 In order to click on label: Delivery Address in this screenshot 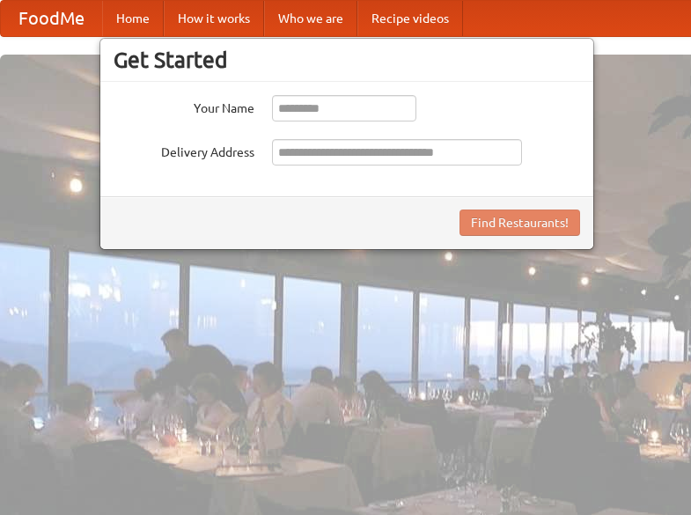, I will do `click(184, 150)`.